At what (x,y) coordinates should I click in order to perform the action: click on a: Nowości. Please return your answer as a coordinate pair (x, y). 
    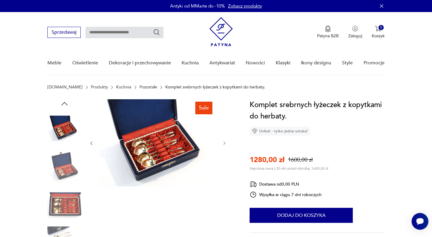
    Looking at the image, I should click on (256, 63).